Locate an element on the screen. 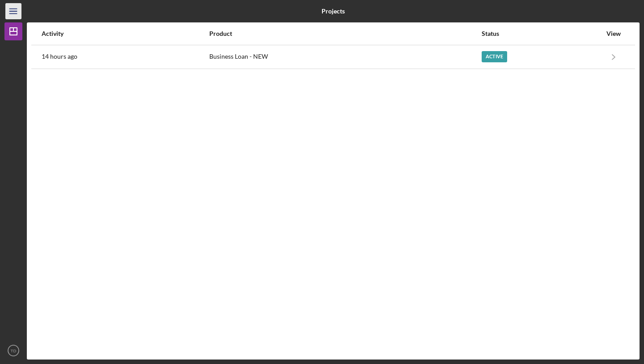 This screenshot has height=364, width=644. div: View is located at coordinates (614, 33).